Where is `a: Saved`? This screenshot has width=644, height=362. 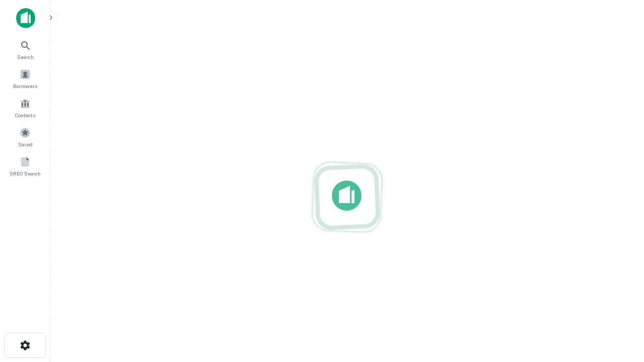
a: Saved is located at coordinates (25, 137).